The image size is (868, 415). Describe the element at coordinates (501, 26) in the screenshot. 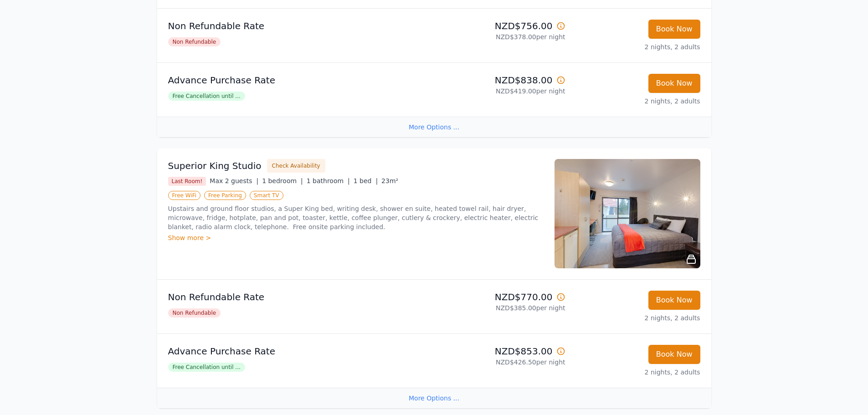

I see `p: NZD$756.00` at that location.